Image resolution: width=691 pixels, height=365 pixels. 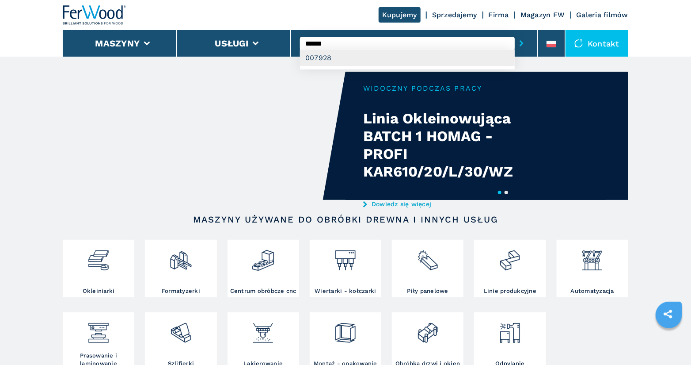 I want to click on button: 2, so click(x=507, y=192).